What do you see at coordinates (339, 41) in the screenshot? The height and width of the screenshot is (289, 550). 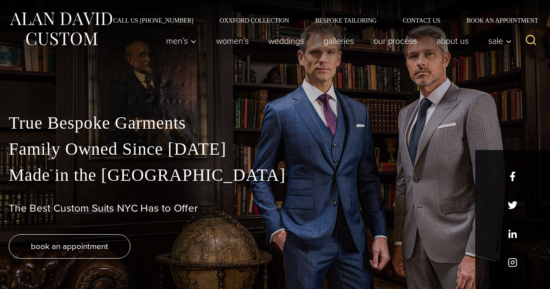 I see `a: Galleries` at bounding box center [339, 41].